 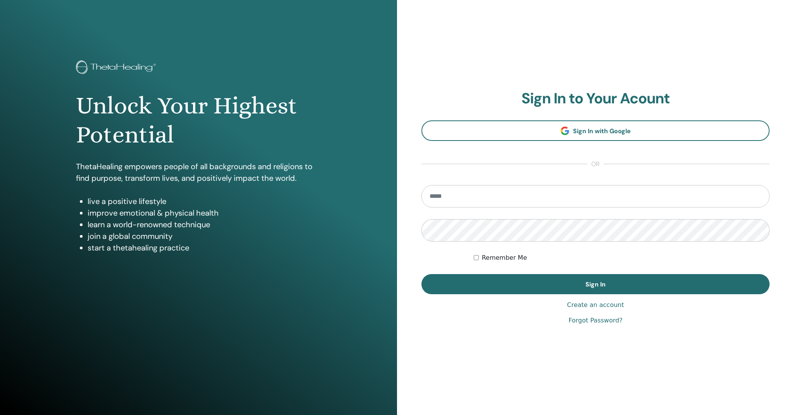 What do you see at coordinates (504, 258) in the screenshot?
I see `label: Remember Me` at bounding box center [504, 258].